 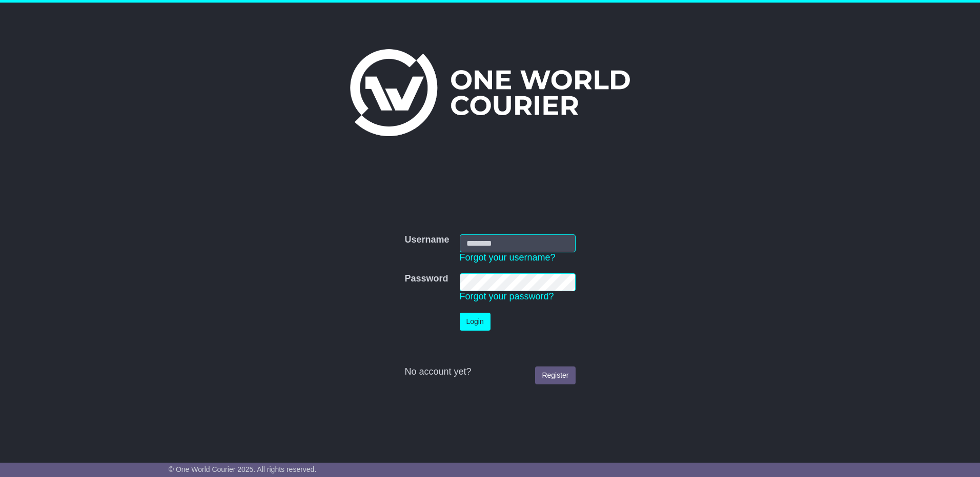 I want to click on a: Forgot your password?, so click(x=507, y=296).